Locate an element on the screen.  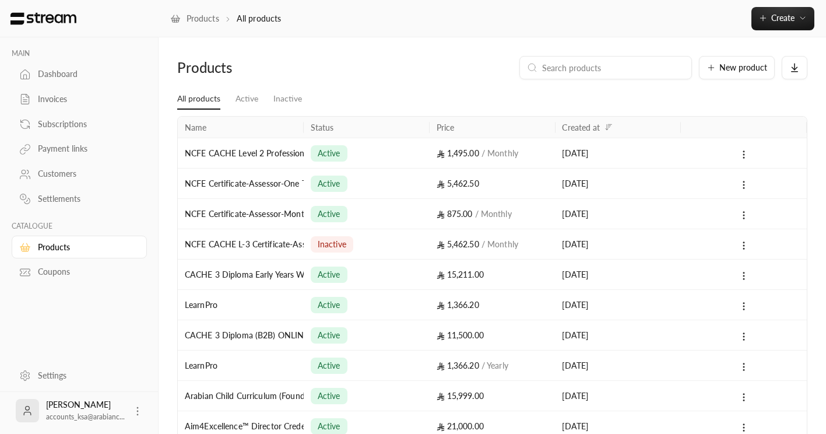
div: Customers is located at coordinates (85, 174).